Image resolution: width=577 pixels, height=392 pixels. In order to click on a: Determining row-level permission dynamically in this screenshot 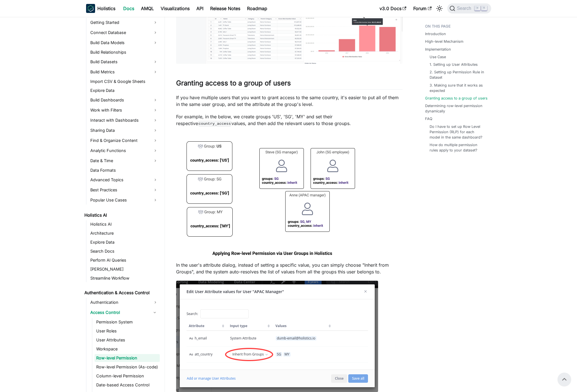, I will do `click(456, 109)`.